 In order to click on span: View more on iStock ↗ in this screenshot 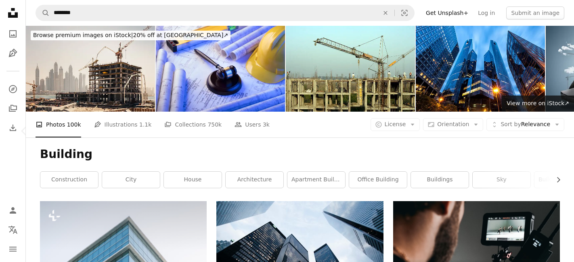, I will do `click(537, 103)`.